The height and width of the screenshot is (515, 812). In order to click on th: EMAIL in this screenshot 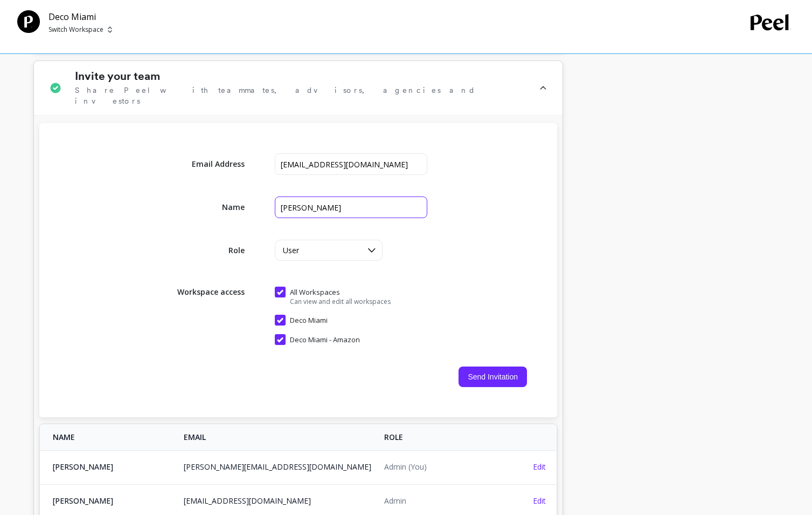, I will do `click(278, 437)`.